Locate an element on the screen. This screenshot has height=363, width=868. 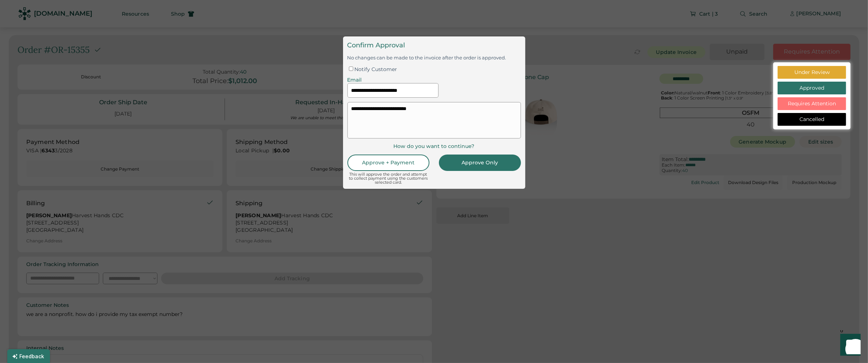
div: How do you want to continue? is located at coordinates (434, 147).